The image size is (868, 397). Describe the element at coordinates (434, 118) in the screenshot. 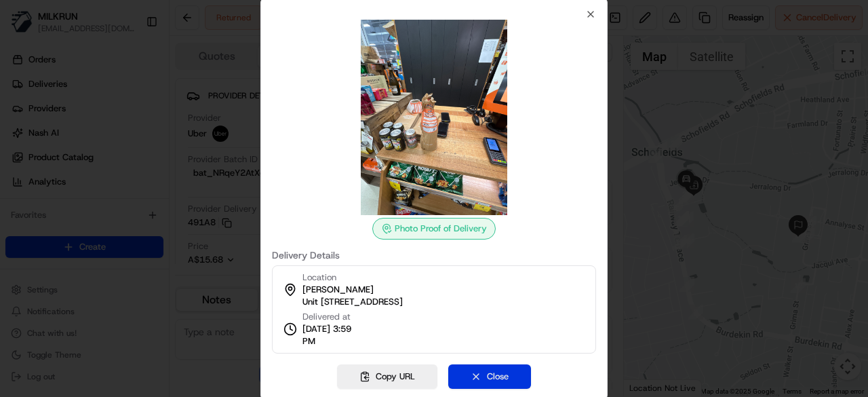

I see `img: photo_proof_of_delivery image` at that location.